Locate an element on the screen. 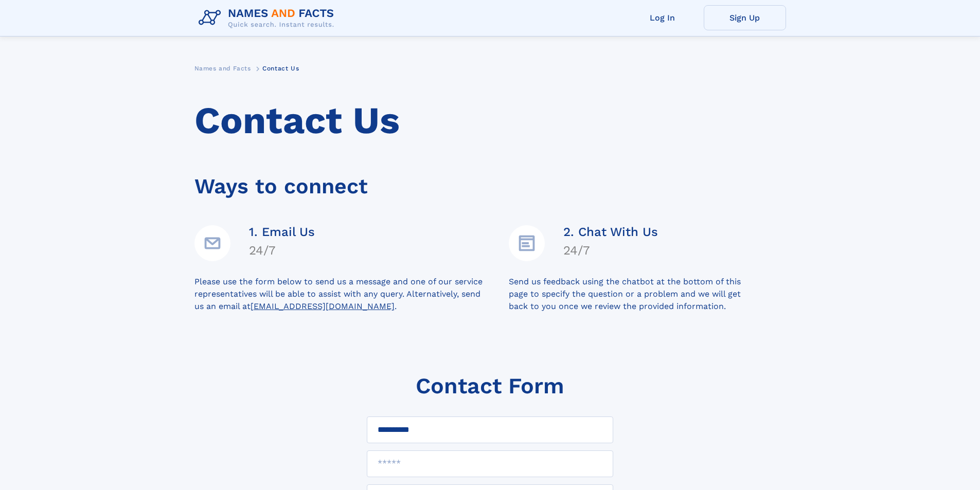 Image resolution: width=980 pixels, height=490 pixels. a: Names and Facts is located at coordinates (223, 68).